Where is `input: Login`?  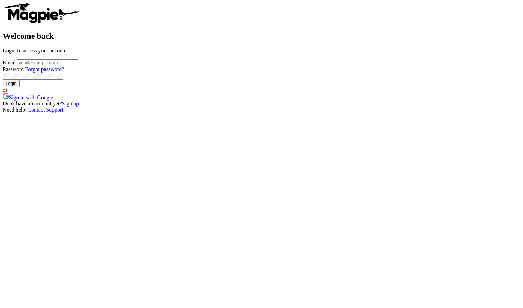
input: Login is located at coordinates (11, 83).